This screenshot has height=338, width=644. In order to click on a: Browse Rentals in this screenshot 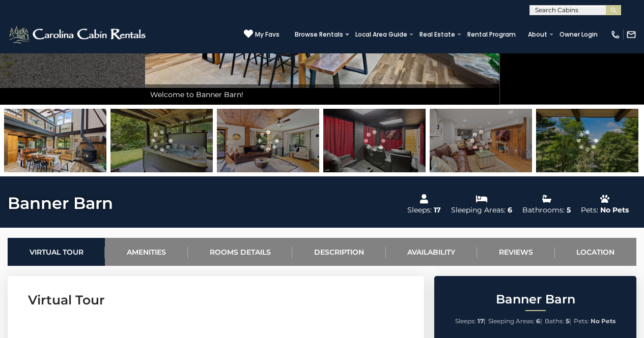, I will do `click(319, 35)`.